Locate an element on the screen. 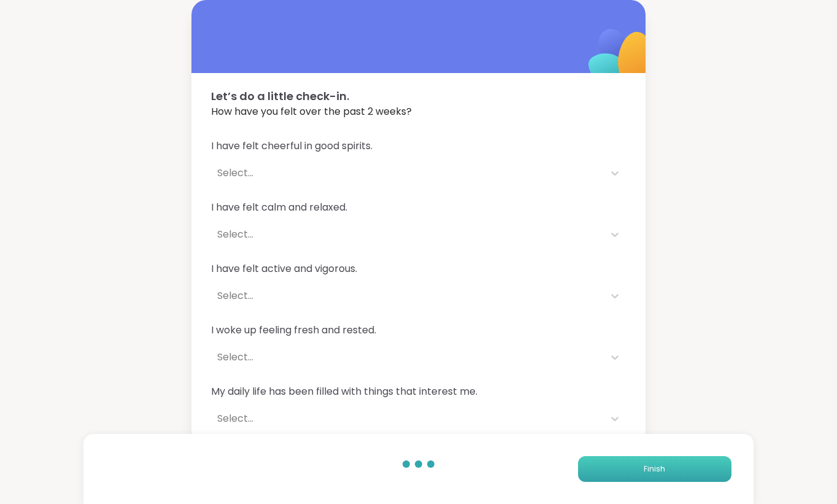 The image size is (837, 504). span: I have felt active and vigorous. is located at coordinates (418, 269).